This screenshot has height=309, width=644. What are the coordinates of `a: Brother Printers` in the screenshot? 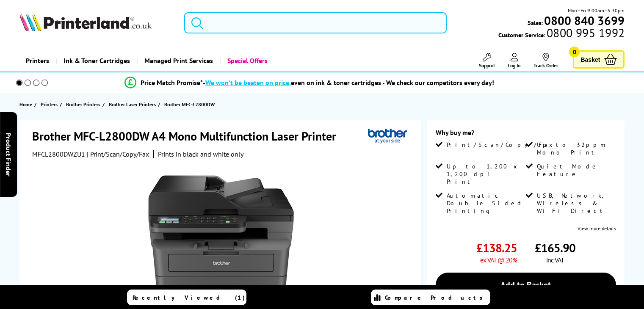 It's located at (84, 104).